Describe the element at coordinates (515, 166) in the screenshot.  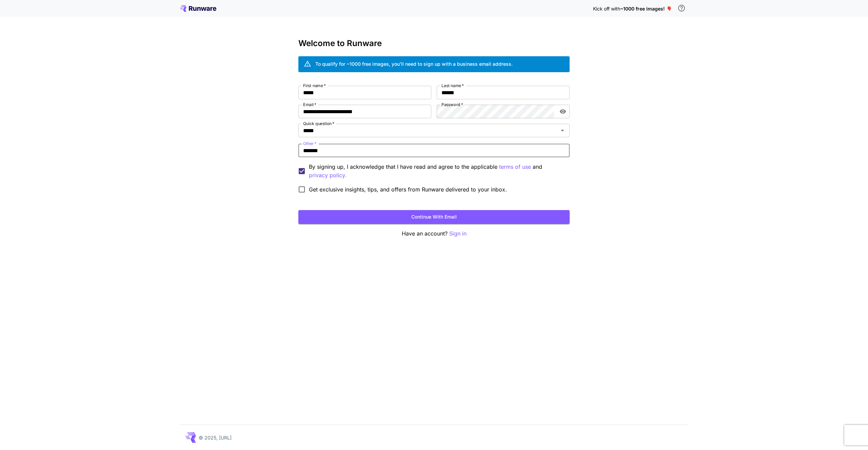
I see `button: By signing up, I acknowledge that I have read and agree to the applicable and privacy policy.` at that location.